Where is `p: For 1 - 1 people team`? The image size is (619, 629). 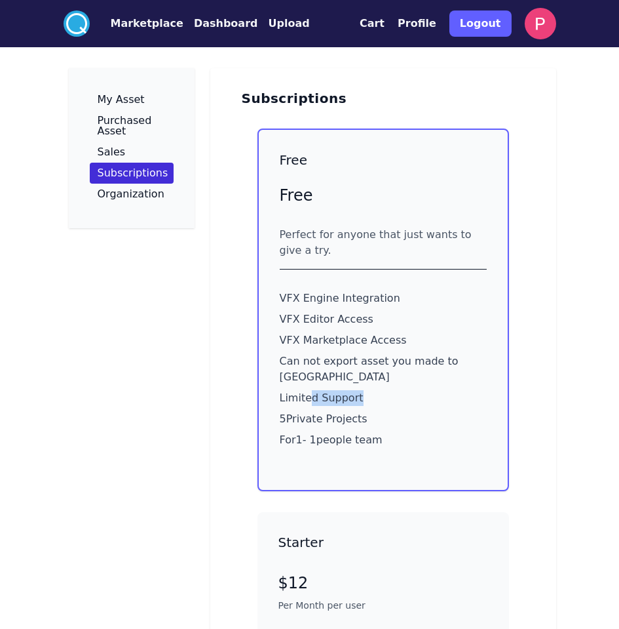 p: For 1 - 1 people team is located at coordinates (383, 440).